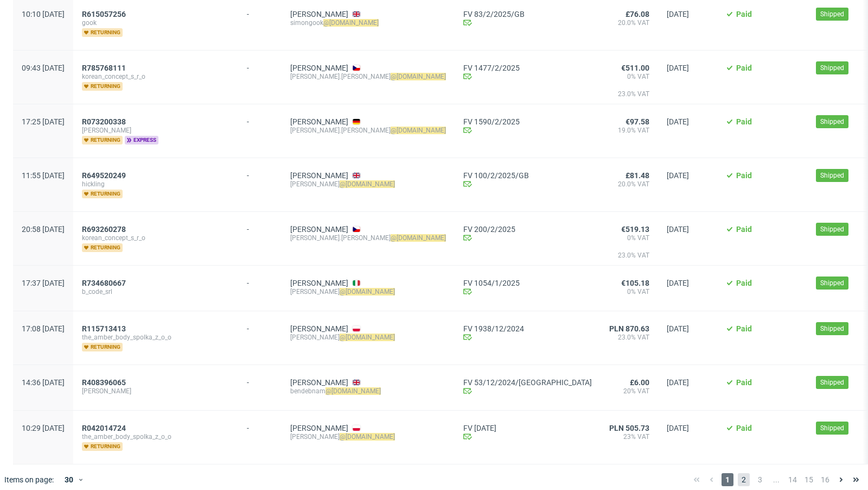 This screenshot has height=490, width=868. I want to click on a: R615057256, so click(104, 14).